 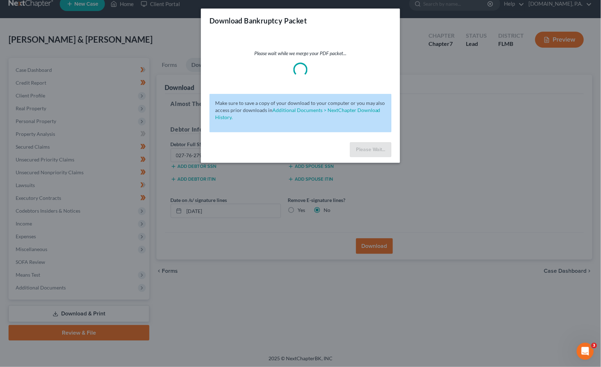 I want to click on p: Make sure to save a copy of your download to your computer or you may also access prior downloads in, so click(x=300, y=110).